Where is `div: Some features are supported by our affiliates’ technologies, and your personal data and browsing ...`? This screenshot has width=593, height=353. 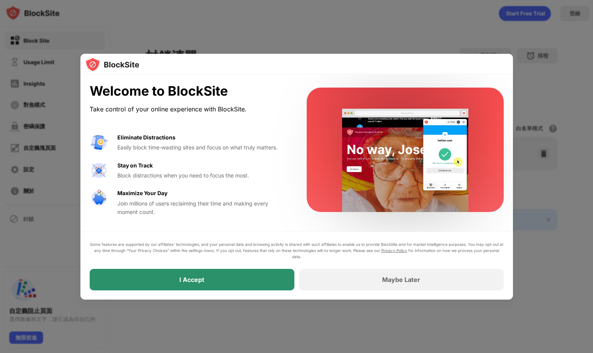 div: Some features are supported by our affiliates’ technologies, and your personal data and browsing ... is located at coordinates (297, 251).